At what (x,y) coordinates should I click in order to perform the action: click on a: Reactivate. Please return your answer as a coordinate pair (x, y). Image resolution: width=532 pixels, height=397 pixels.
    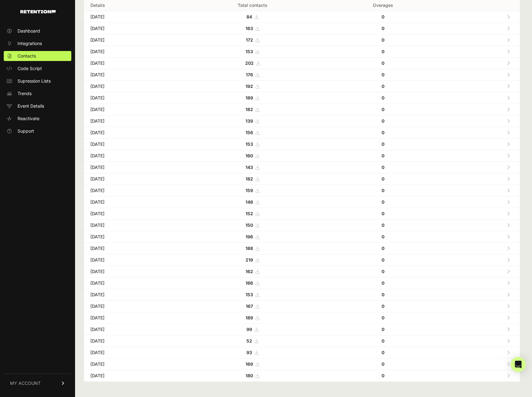
    Looking at the image, I should click on (37, 119).